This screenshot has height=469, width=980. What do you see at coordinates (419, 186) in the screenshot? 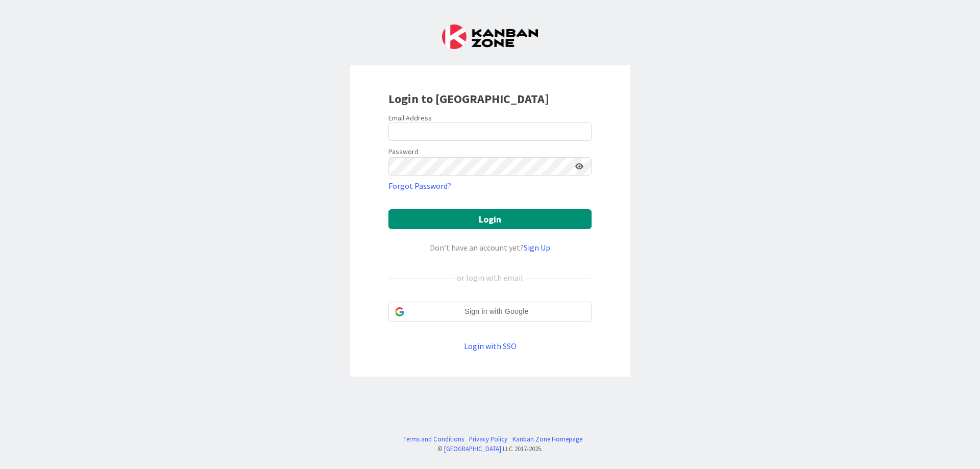
I see `a: Forgot Password?` at bounding box center [419, 186].